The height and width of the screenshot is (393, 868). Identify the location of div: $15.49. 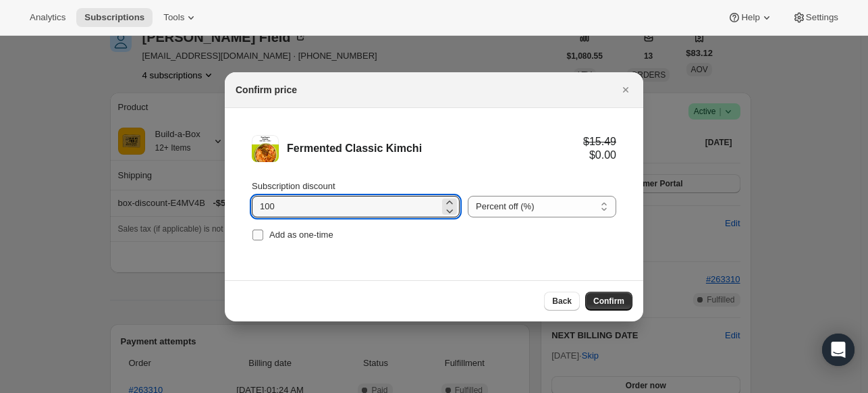
(600, 142).